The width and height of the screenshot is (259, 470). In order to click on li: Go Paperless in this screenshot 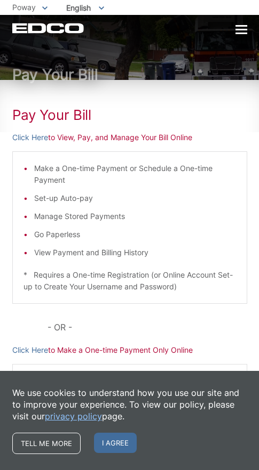, I will do `click(135, 235)`.